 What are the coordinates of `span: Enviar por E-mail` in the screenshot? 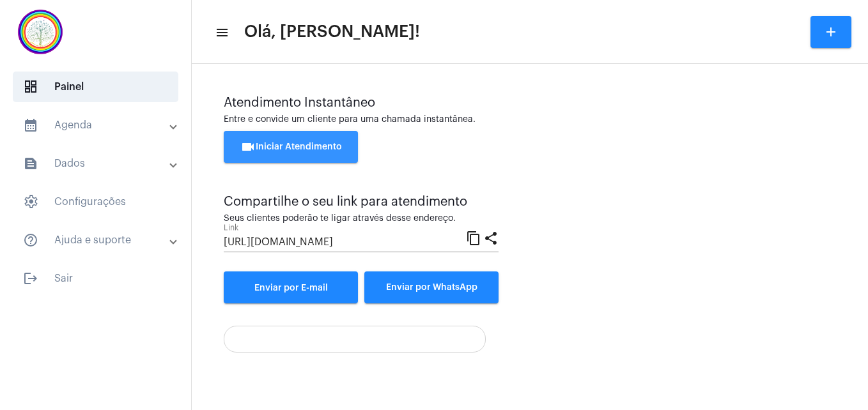 It's located at (291, 288).